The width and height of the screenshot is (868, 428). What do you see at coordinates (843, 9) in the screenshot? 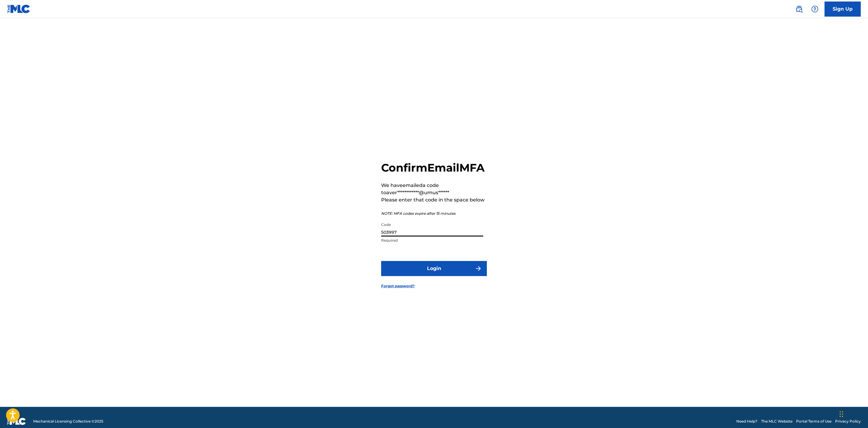
I see `a: Sign Up` at bounding box center [843, 9].